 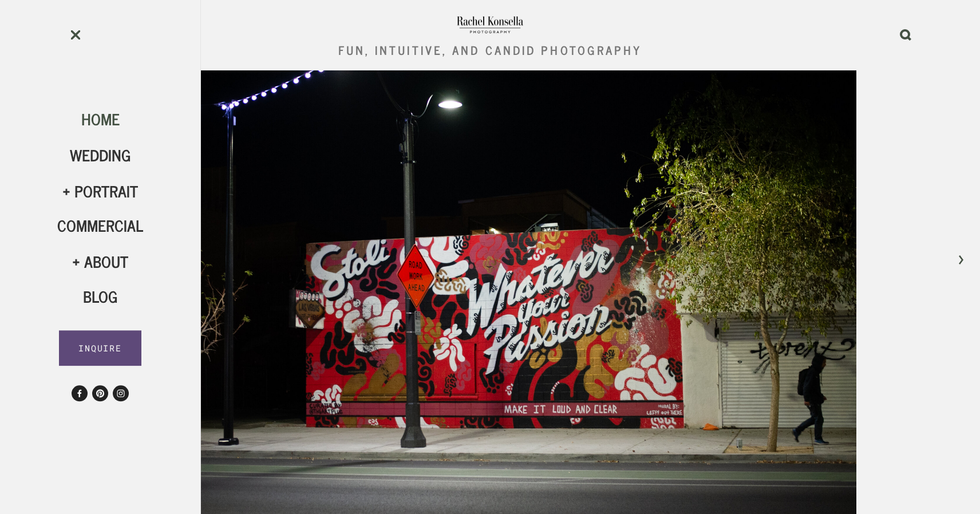 I want to click on a: Instagram, so click(x=120, y=394).